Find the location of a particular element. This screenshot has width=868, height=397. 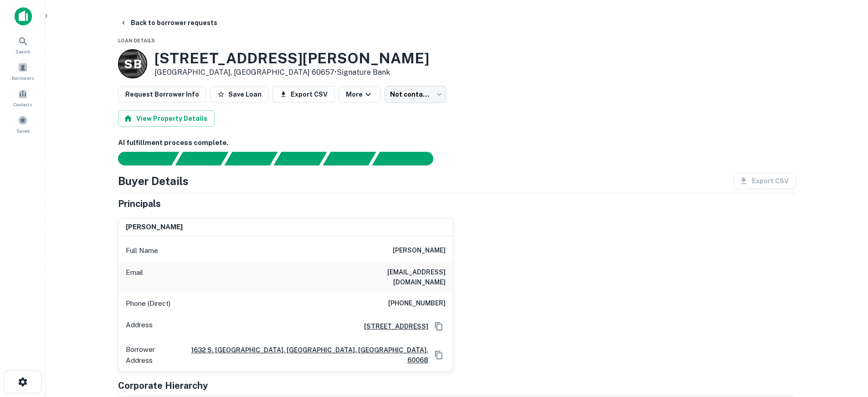

div: Sending borrower request to AI... is located at coordinates (142, 159).